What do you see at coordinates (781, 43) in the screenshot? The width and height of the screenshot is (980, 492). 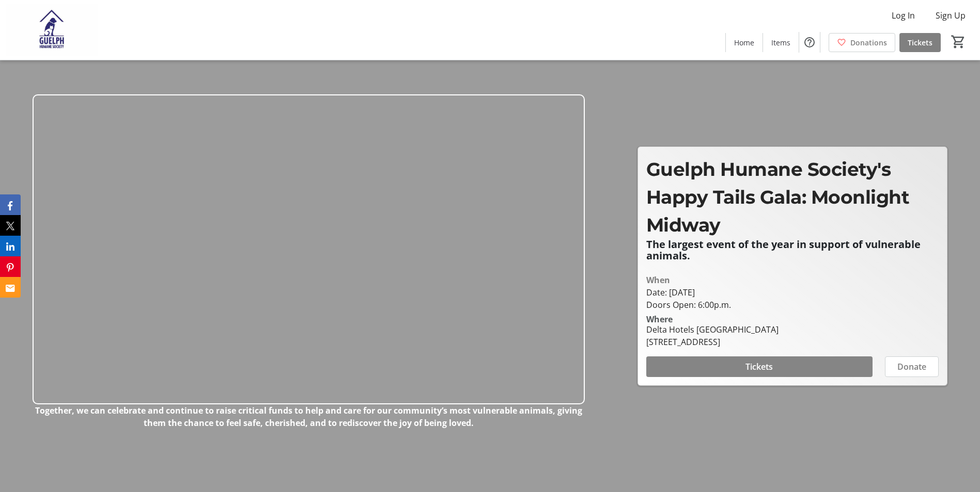 I see `span: Items` at bounding box center [781, 43].